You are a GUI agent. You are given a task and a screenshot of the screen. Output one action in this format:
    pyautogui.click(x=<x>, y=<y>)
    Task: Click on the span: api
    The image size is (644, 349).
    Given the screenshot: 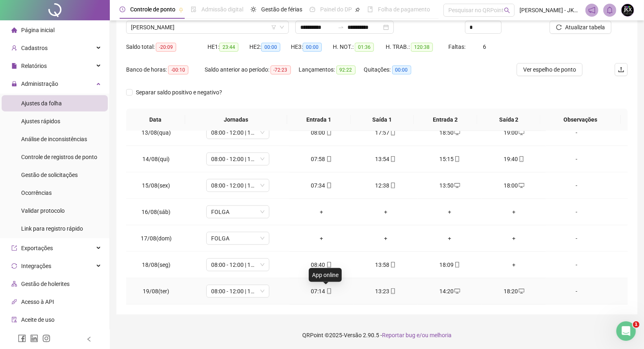 What is the action you would take?
    pyautogui.click(x=15, y=302)
    